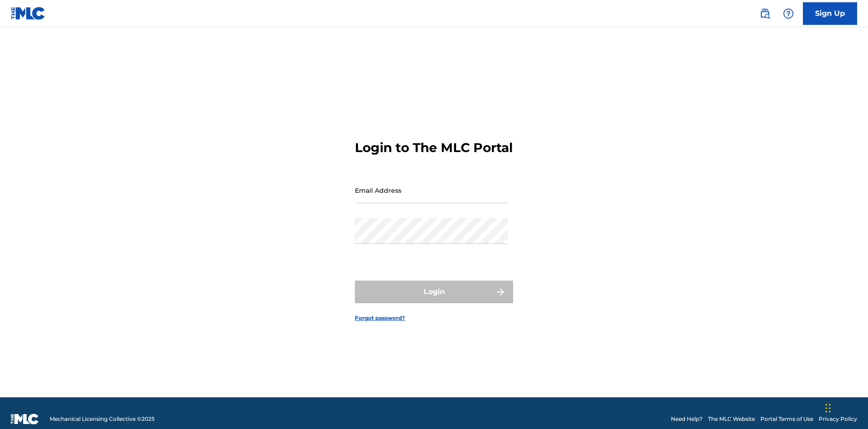  Describe the element at coordinates (845, 407) in the screenshot. I see `div: Chat Widget` at that location.